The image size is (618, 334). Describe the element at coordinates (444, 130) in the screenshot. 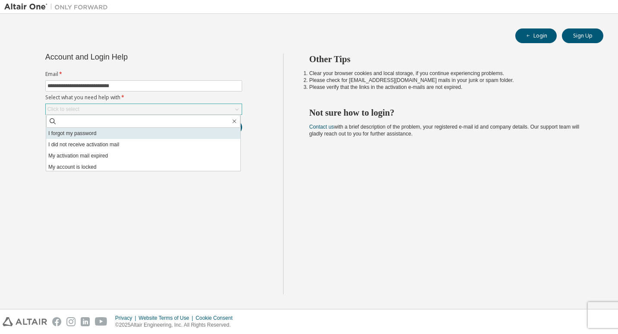

I see `span: with a brief description of the problem, your registered e-mail id and company details. Our suppo...` at that location.